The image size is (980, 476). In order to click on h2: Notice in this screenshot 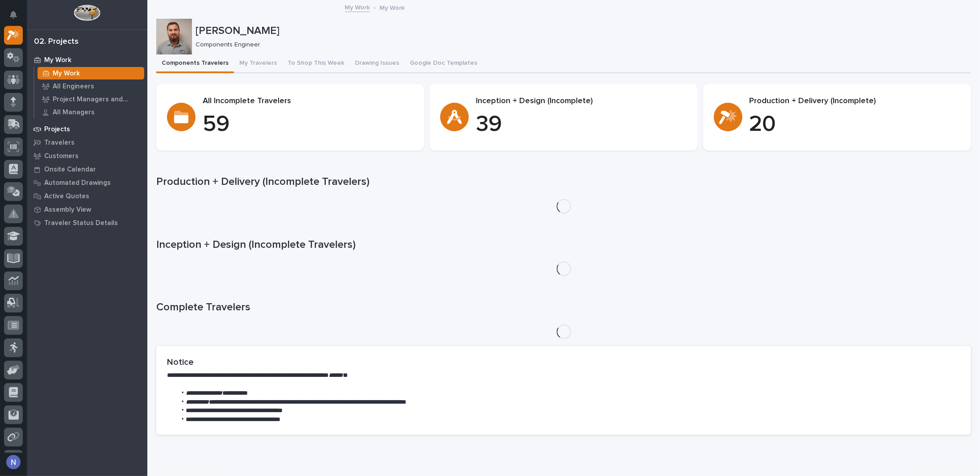, I will do `click(563, 362)`.